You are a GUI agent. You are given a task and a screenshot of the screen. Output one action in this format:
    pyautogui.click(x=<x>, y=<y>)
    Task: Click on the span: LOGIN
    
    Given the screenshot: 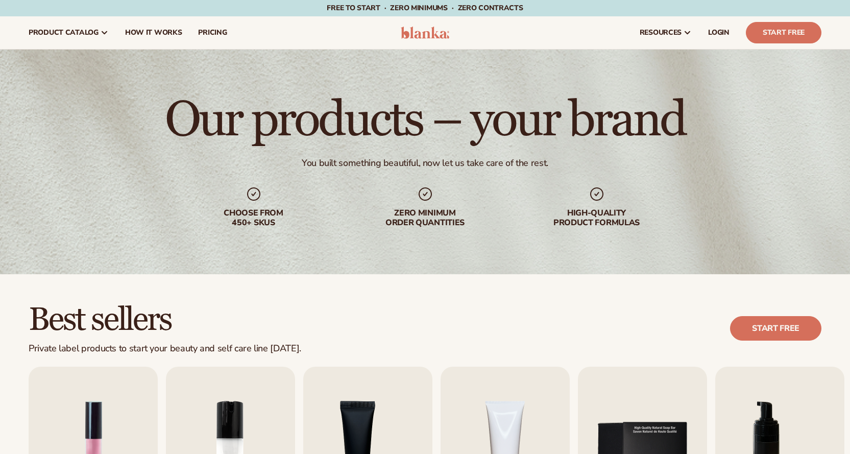 What is the action you would take?
    pyautogui.click(x=718, y=33)
    